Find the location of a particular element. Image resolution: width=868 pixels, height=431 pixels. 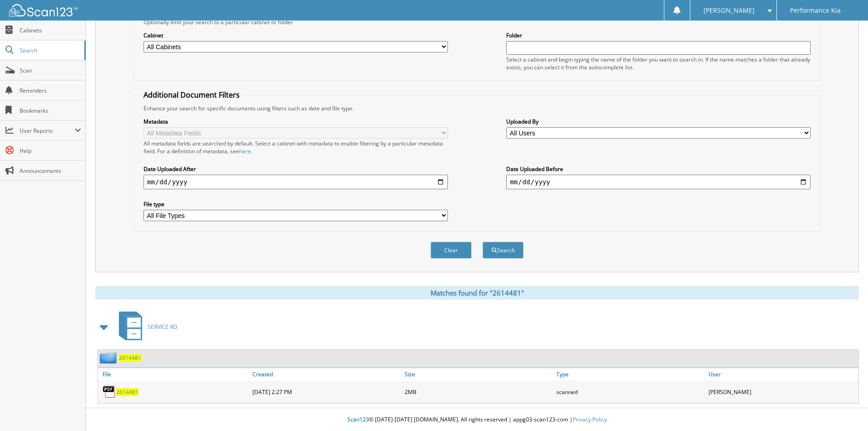

label: Metadata is located at coordinates (296, 122).